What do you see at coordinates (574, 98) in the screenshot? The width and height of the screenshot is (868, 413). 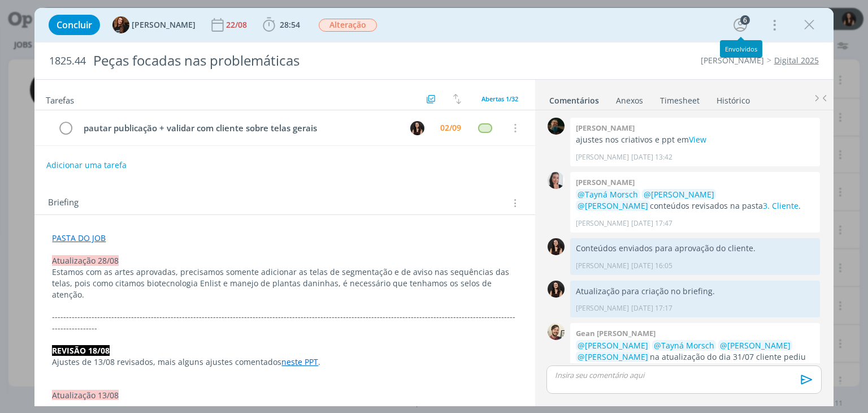 I see `a: Comentários` at bounding box center [574, 98].